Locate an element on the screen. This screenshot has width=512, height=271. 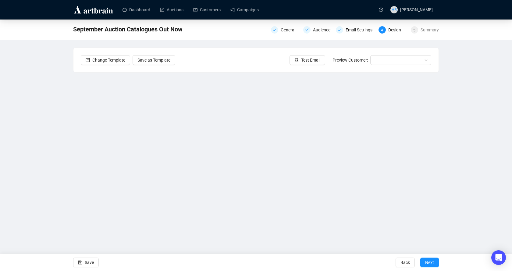
span: question-circle is located at coordinates (381, 10).